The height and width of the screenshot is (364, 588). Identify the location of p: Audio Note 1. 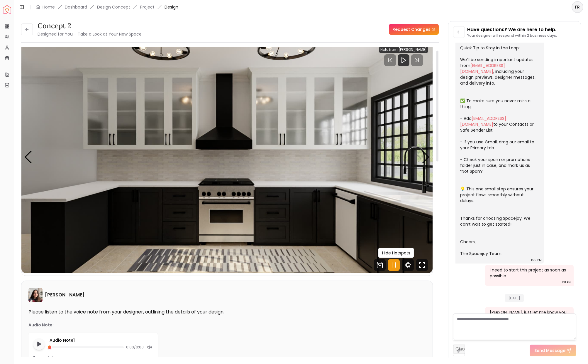
(101, 340).